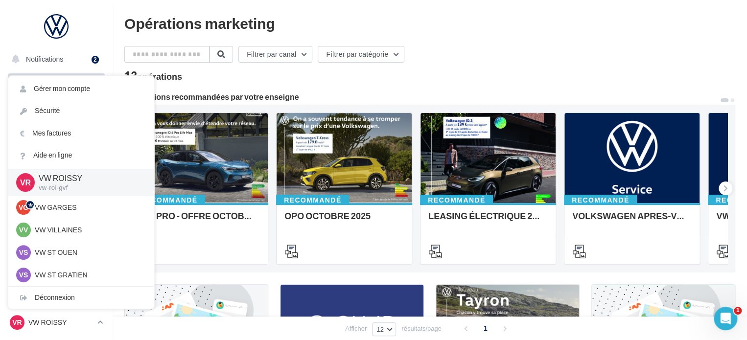  I want to click on p: VW GARGES, so click(89, 208).